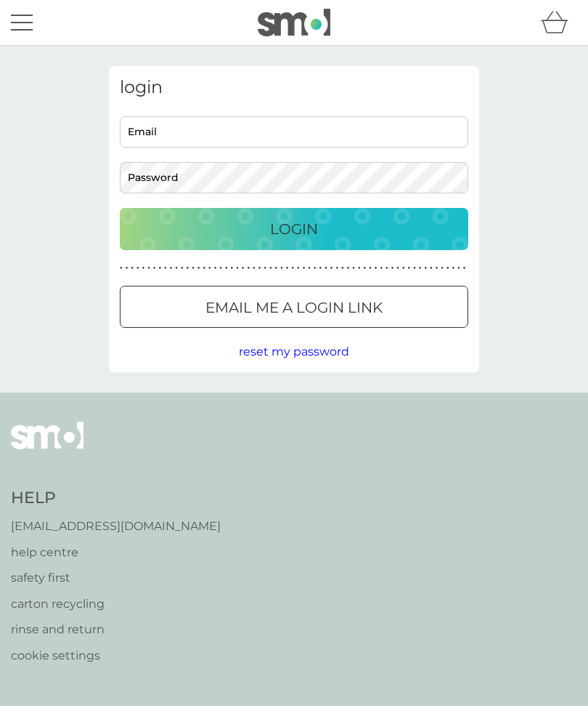  I want to click on p: rinse and return, so click(116, 629).